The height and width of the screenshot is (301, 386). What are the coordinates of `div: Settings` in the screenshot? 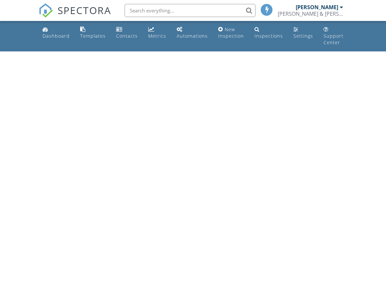 It's located at (303, 36).